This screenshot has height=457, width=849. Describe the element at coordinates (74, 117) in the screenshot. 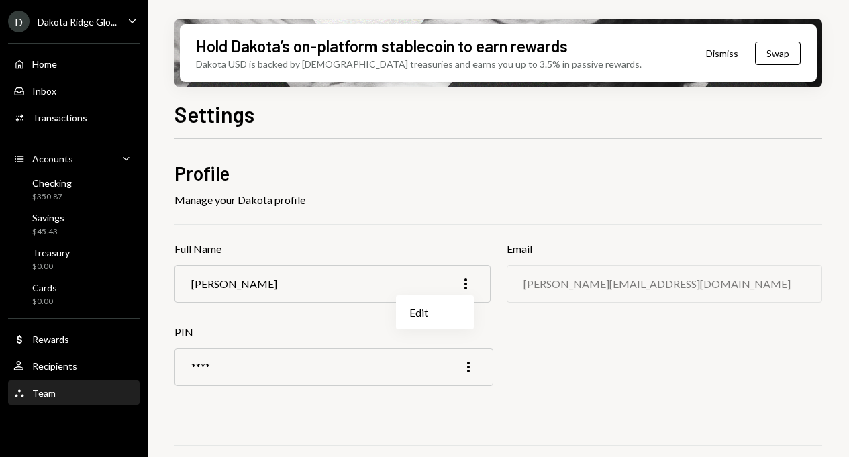

I see `a: Transactions` at that location.